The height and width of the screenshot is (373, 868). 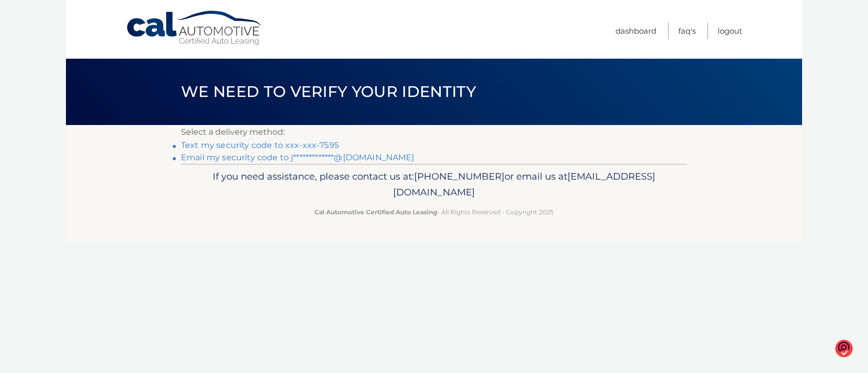 What do you see at coordinates (636, 31) in the screenshot?
I see `a: Dashboard` at bounding box center [636, 31].